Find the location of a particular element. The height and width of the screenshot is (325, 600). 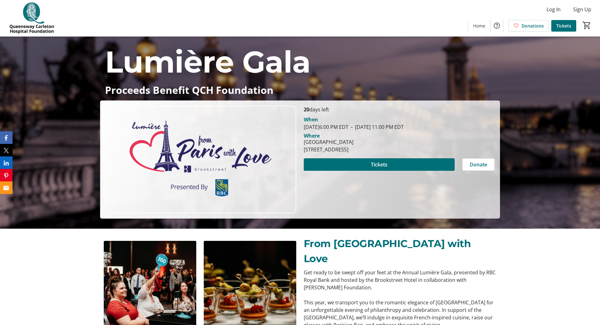

a: Home is located at coordinates (479, 26).